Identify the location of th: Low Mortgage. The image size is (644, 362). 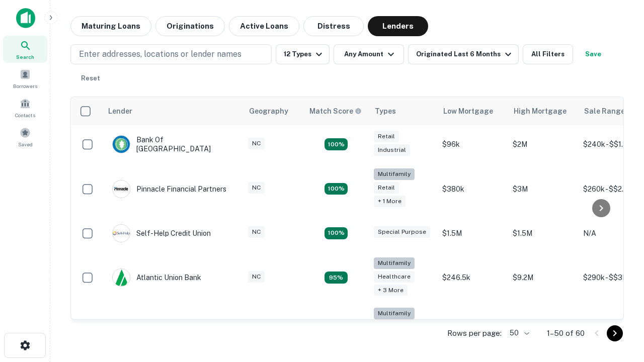
(472, 111).